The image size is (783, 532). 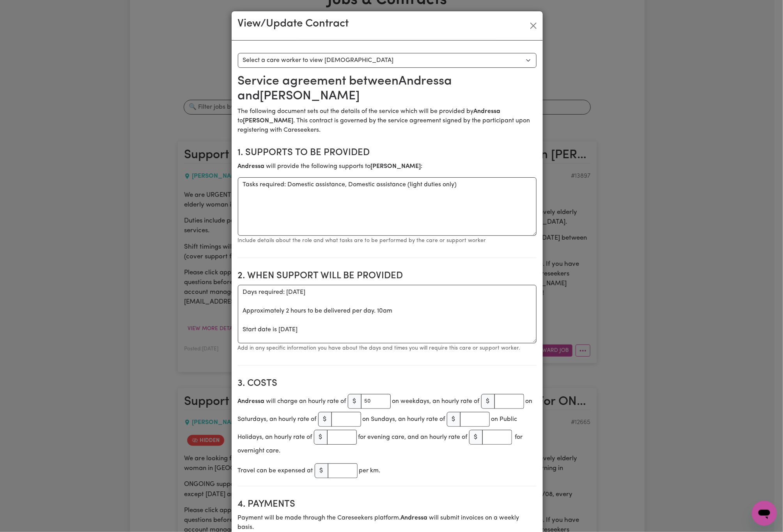 I want to click on h2: 3. Costs, so click(x=387, y=383).